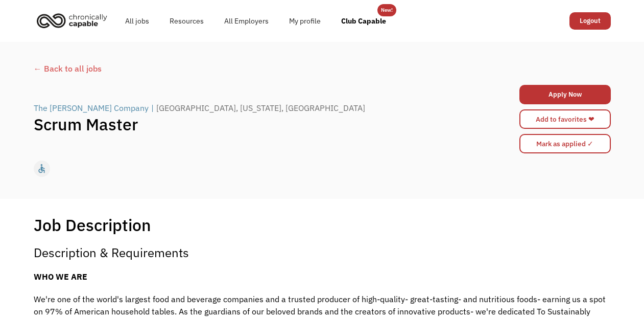  What do you see at coordinates (92, 225) in the screenshot?
I see `h1: Job Description` at bounding box center [92, 225].